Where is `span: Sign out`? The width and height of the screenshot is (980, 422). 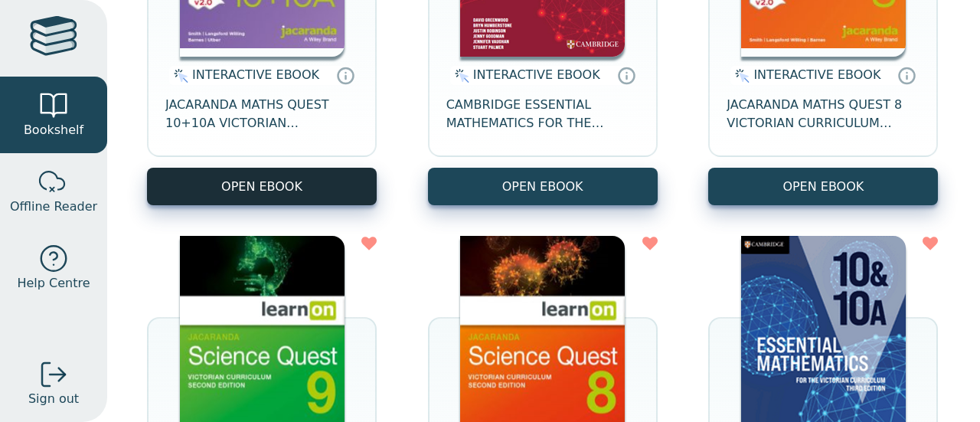
span: Sign out is located at coordinates (54, 399).